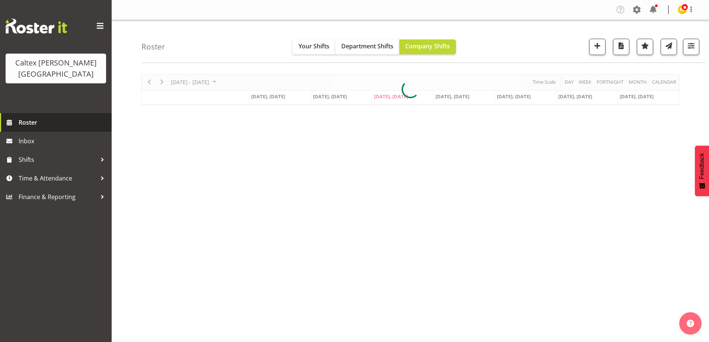 This screenshot has width=709, height=342. What do you see at coordinates (58, 178) in the screenshot?
I see `span: Time & Attendance` at bounding box center [58, 178].